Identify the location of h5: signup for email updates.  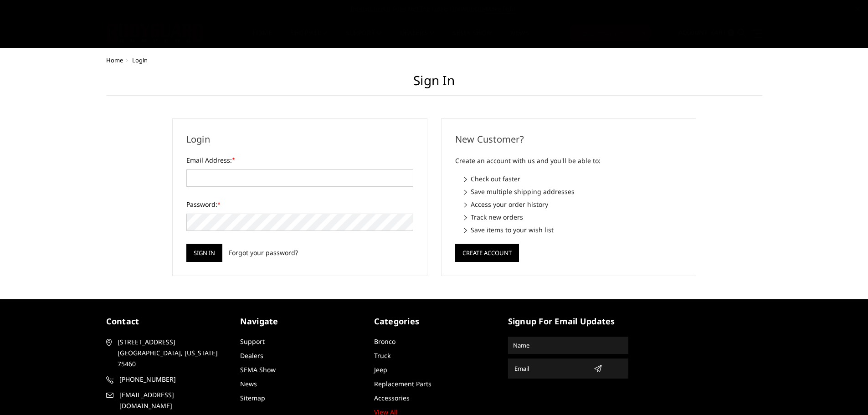
(568, 321).